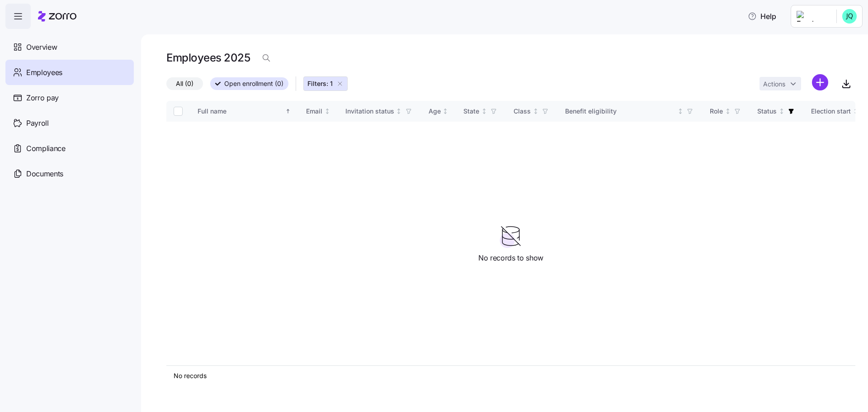  Describe the element at coordinates (630, 111) in the screenshot. I see `th: Benefit eligibilityNot sorted` at that location.